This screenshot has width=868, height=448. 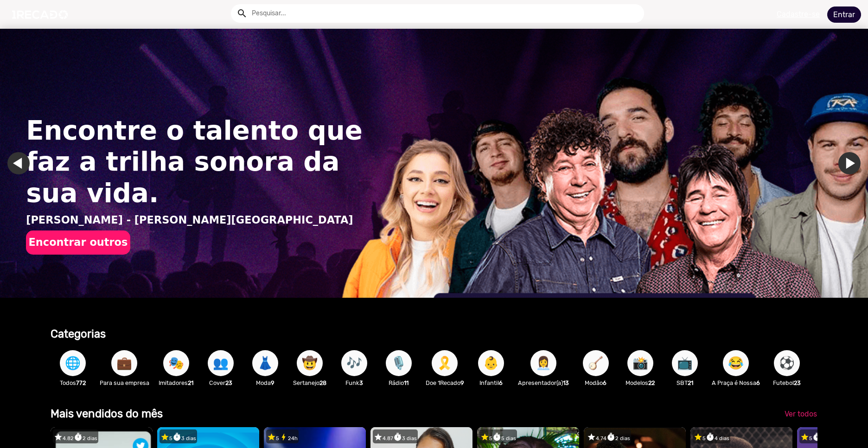 I want to click on p: Doe 1Recado, so click(x=445, y=383).